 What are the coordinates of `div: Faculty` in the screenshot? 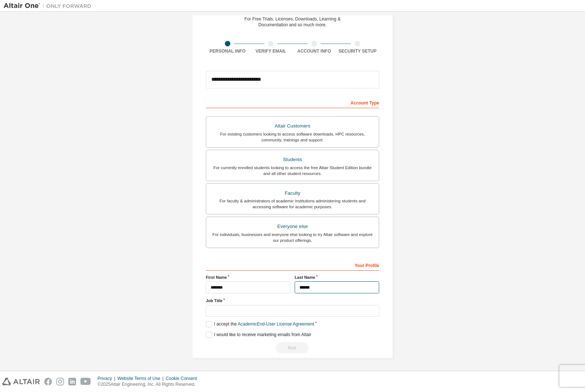 It's located at (292, 193).